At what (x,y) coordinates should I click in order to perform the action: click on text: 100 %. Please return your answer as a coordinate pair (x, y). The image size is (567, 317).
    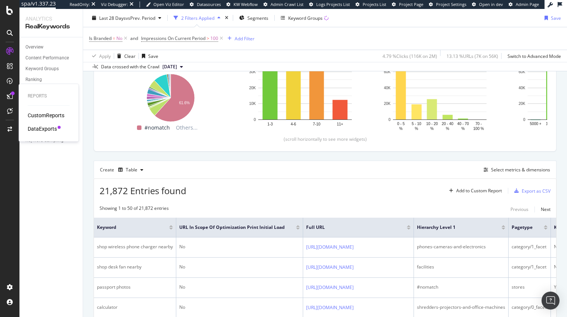
    Looking at the image, I should click on (478, 129).